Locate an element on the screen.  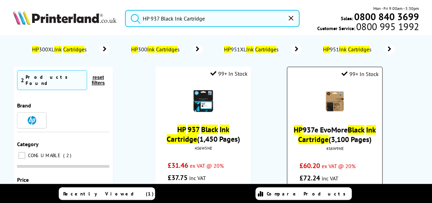
span: Customer Service: is located at coordinates (368, 27).